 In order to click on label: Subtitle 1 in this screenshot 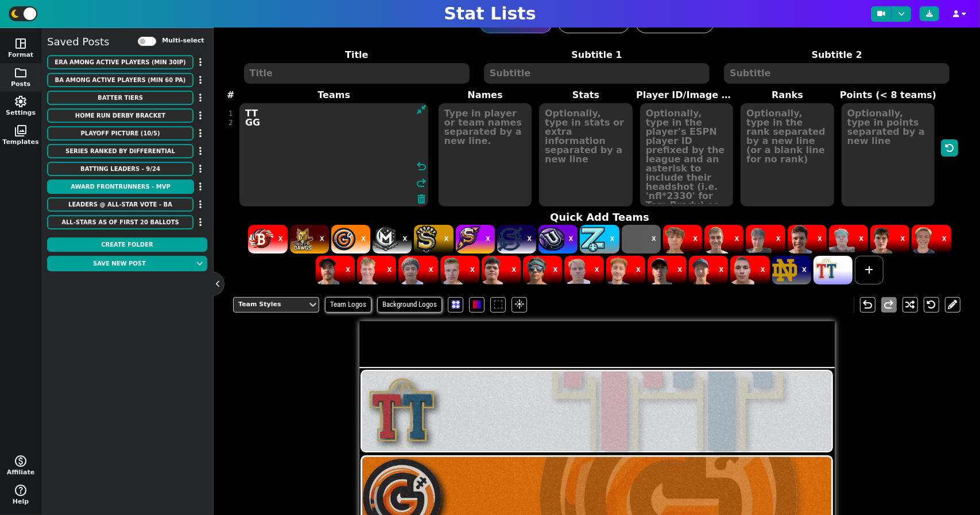, I will do `click(596, 55)`.